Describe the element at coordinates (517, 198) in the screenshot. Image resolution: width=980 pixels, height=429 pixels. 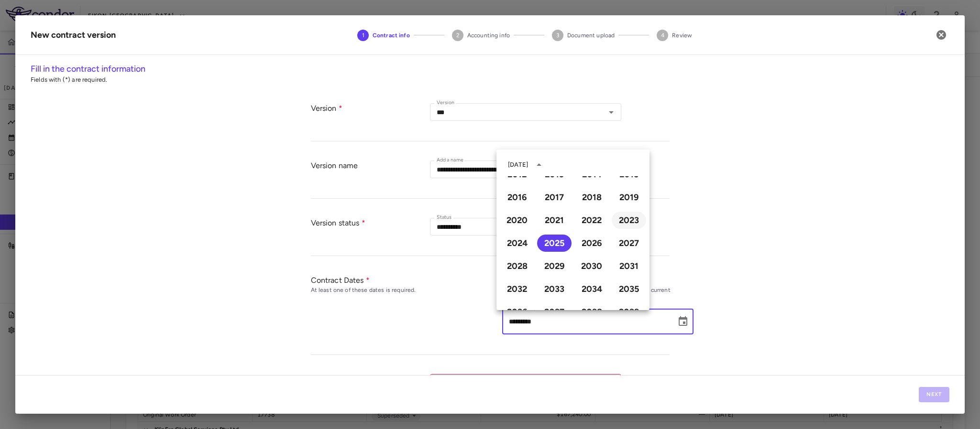
I see `button: 2016` at that location.